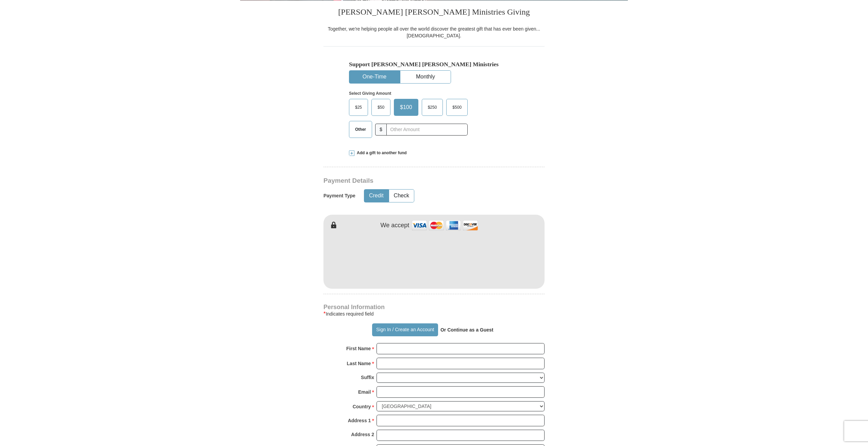 This screenshot has width=868, height=446. Describe the element at coordinates (456, 107) in the screenshot. I see `span: $500` at that location.